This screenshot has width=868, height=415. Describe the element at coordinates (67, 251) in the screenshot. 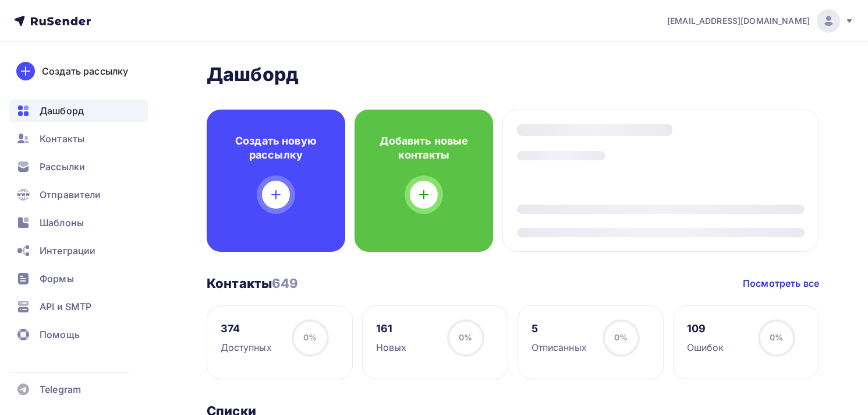

I see `span: Интеграции` at that location.